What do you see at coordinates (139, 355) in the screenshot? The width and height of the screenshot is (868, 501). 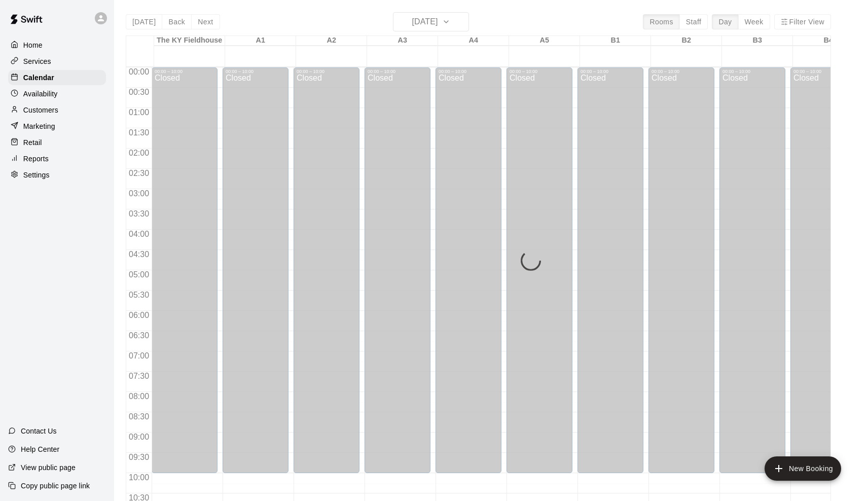 I see `span: 07:00` at bounding box center [139, 355].